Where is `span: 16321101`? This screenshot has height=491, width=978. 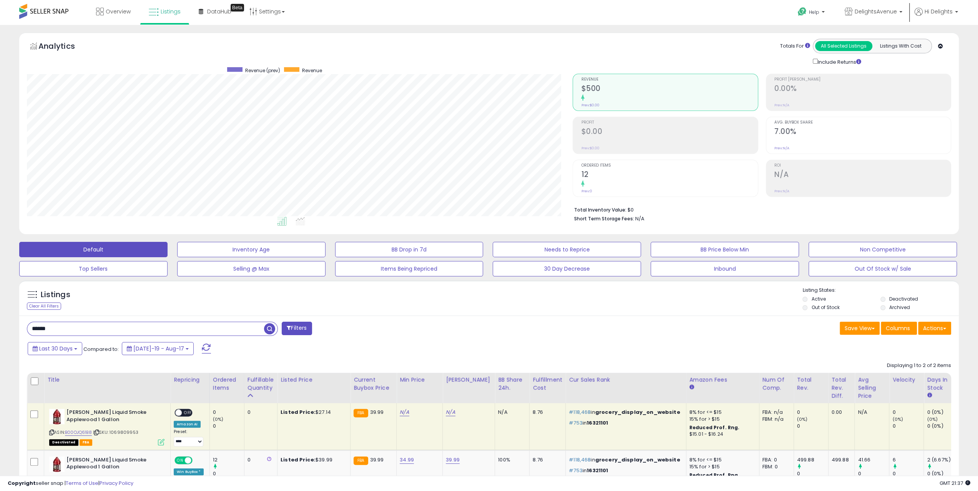
span: 16321101 is located at coordinates (597, 471).